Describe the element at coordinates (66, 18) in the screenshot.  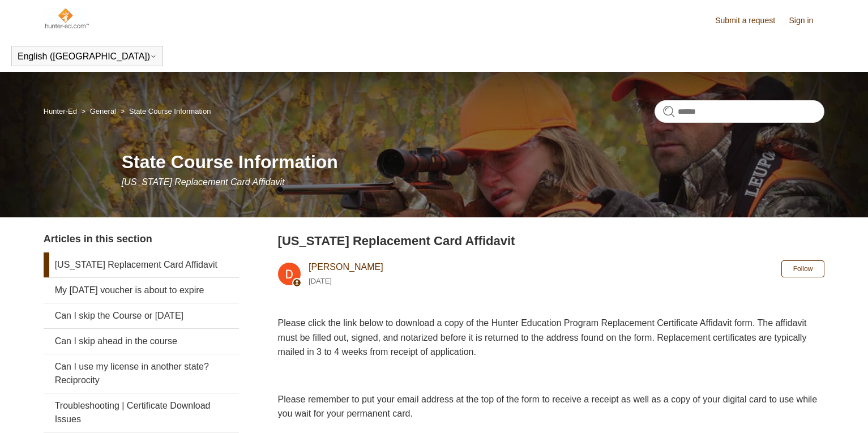
I see `img: Hunter-Ed Help Center home page` at that location.